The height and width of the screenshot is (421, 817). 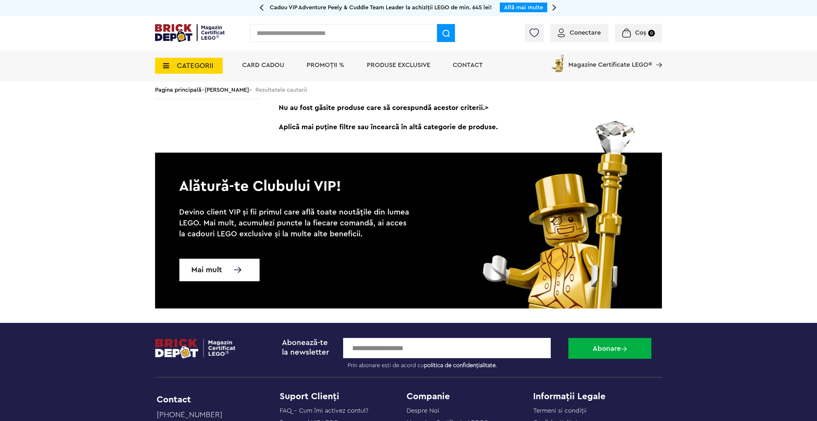 What do you see at coordinates (195, 66) in the screenshot?
I see `span: CATEGORII` at bounding box center [195, 66].